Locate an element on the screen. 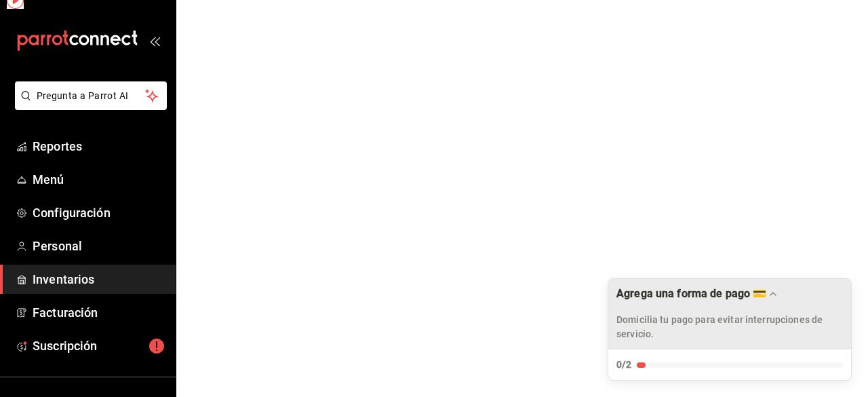 The height and width of the screenshot is (397, 868). div: Arrastrar para mover la lista de verificación is located at coordinates (730, 314).